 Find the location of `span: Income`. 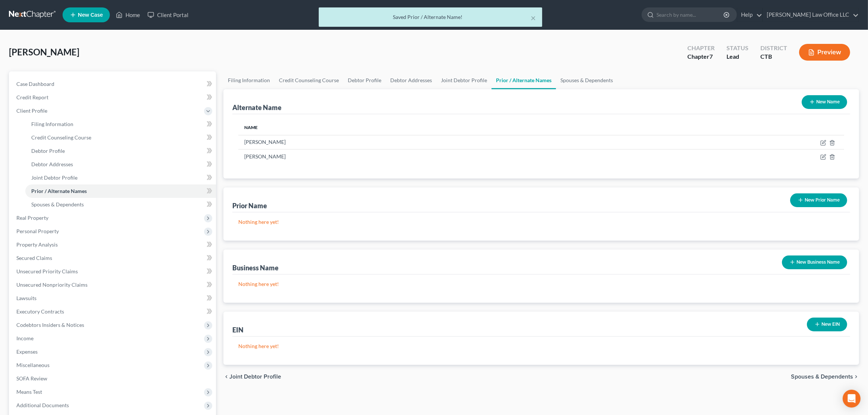

span: Income is located at coordinates (25, 338).